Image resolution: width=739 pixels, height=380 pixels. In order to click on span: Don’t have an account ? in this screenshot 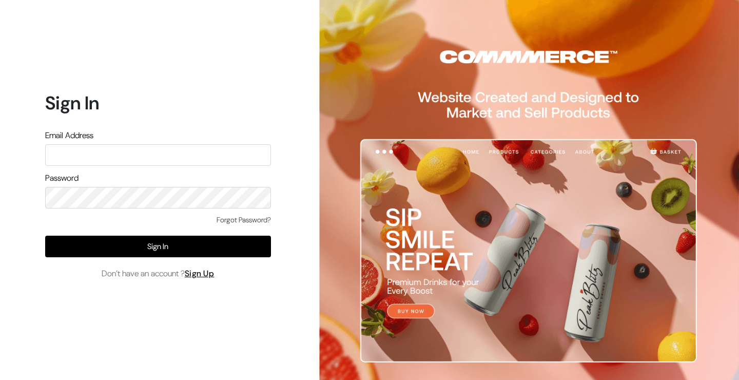, I will do `click(158, 273)`.